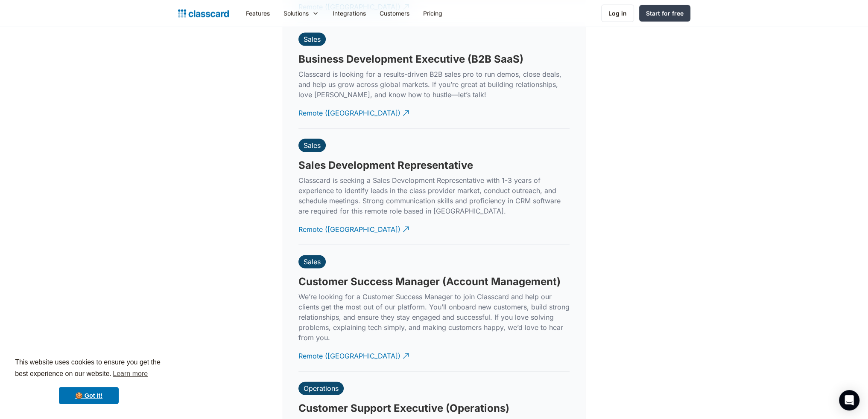  What do you see at coordinates (204, 14) in the screenshot?
I see `a: home` at bounding box center [204, 14].